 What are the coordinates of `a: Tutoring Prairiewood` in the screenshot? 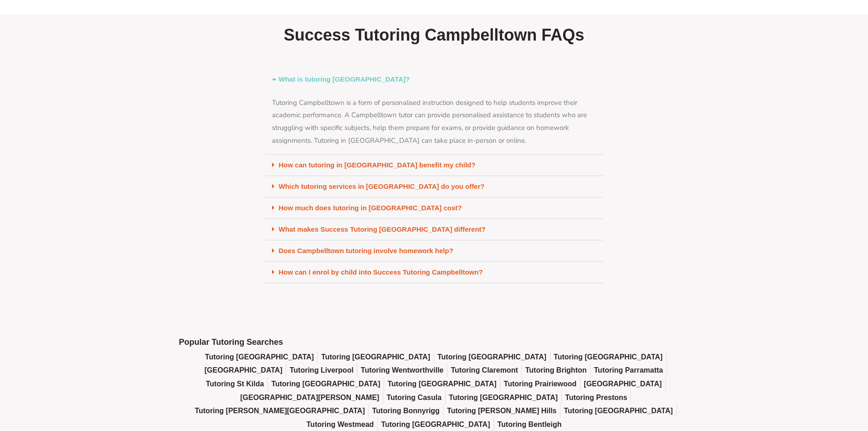 It's located at (540, 384).